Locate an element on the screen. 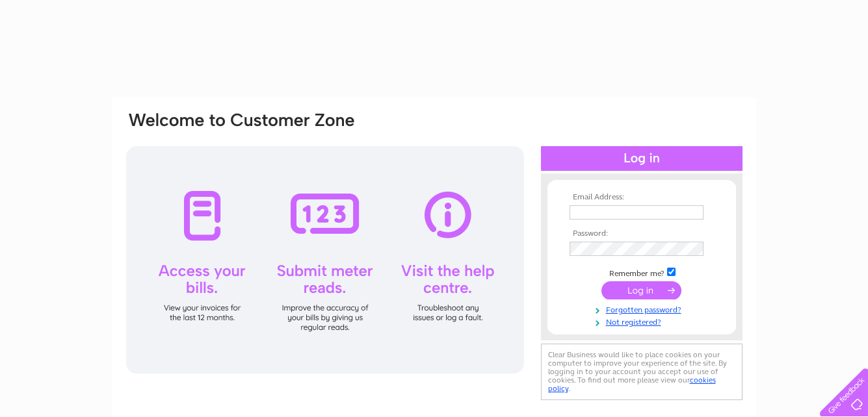 The image size is (868, 417). a: Forgotten password? is located at coordinates (643, 308).